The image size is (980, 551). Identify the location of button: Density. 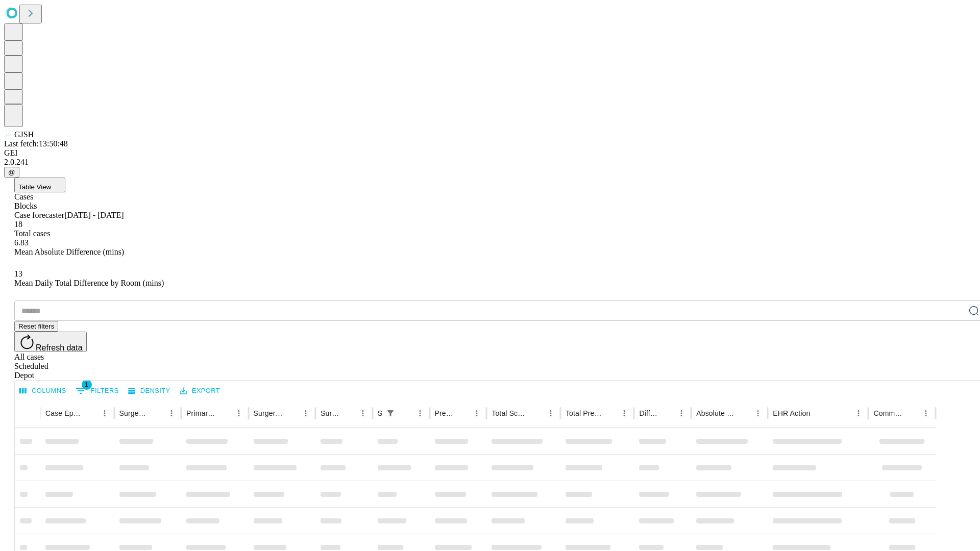
(149, 391).